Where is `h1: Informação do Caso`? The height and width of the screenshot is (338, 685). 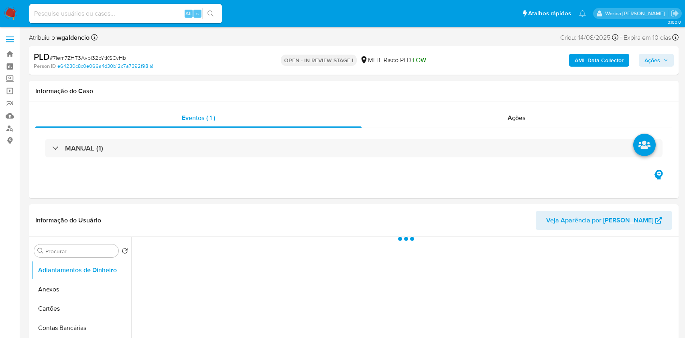 h1: Informação do Caso is located at coordinates (354, 91).